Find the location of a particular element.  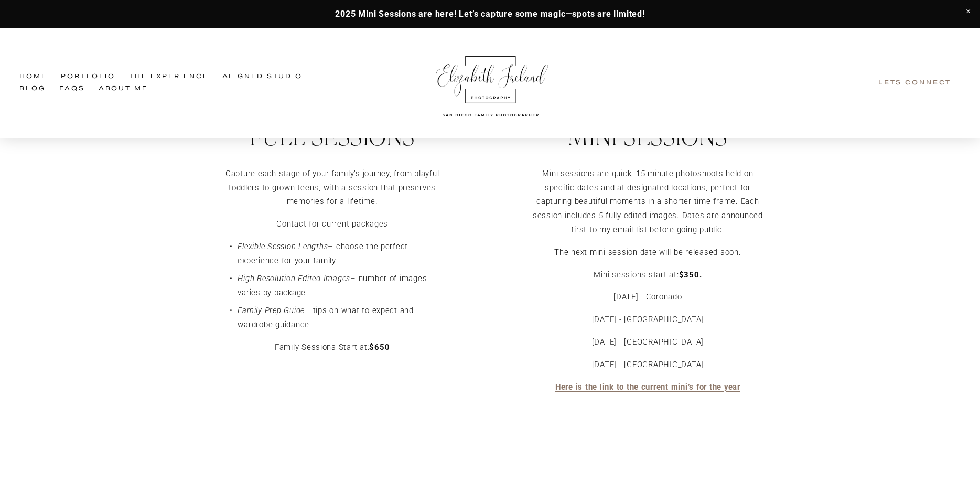

a: Lets Connect is located at coordinates (915, 83).